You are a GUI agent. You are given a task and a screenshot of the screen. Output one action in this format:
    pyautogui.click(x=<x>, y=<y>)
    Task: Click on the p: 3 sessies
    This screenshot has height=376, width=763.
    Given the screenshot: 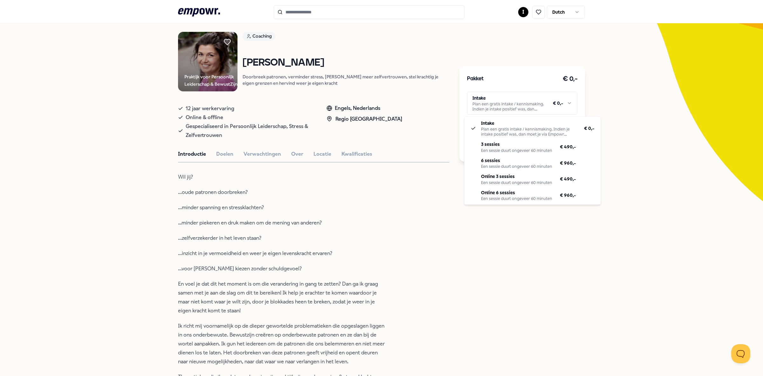 What is the action you would take?
    pyautogui.click(x=517, y=144)
    